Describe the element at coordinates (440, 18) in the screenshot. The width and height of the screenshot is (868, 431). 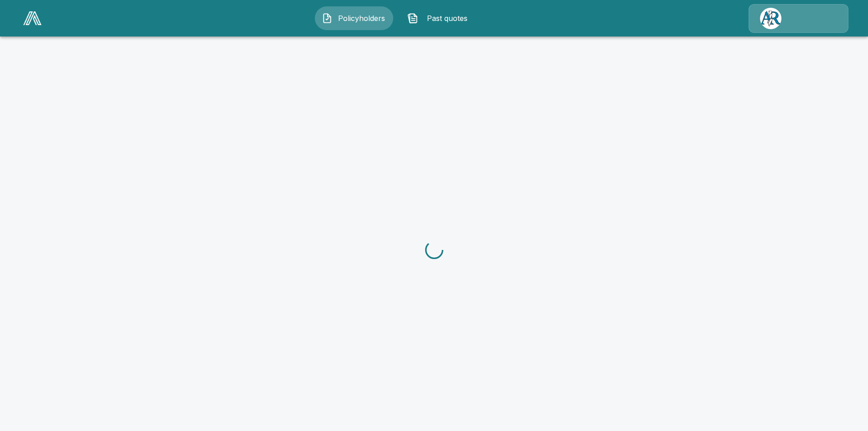
I see `a: Past quotes IconPast quotes` at that location.